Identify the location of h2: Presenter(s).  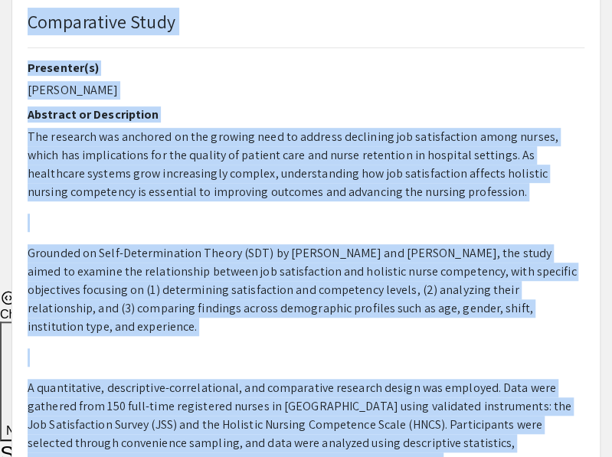
(306, 67).